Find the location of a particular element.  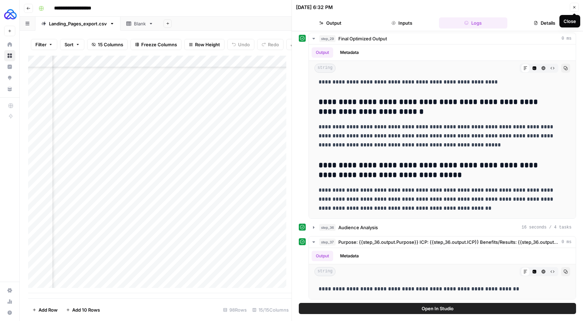

span: Freeze Columns is located at coordinates (159, 44).